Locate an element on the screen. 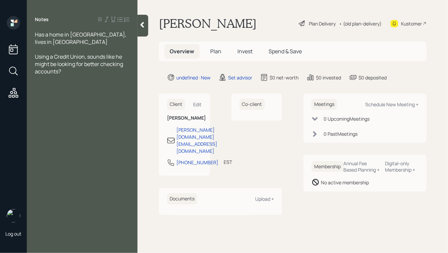 The image size is (448, 253). div: Upload + is located at coordinates (265, 199).